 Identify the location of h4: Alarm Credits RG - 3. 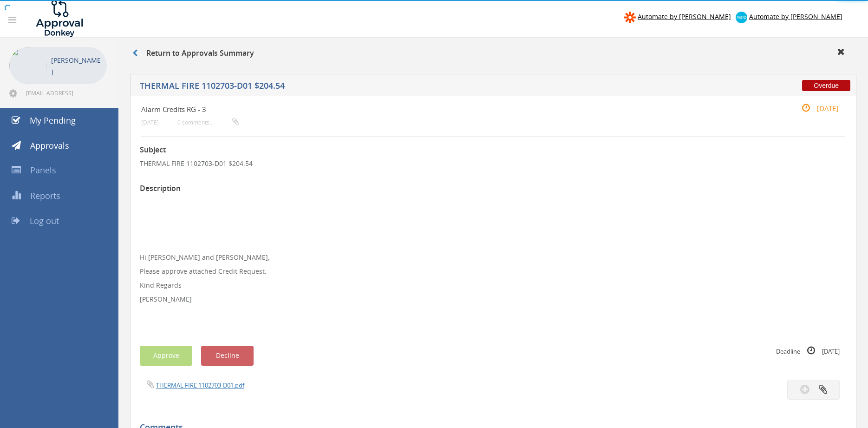
(434, 109).